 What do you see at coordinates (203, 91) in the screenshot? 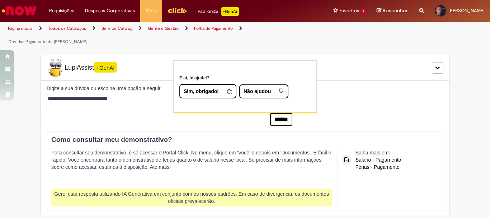
I see `span: Sim, obrigado!` at bounding box center [203, 91].